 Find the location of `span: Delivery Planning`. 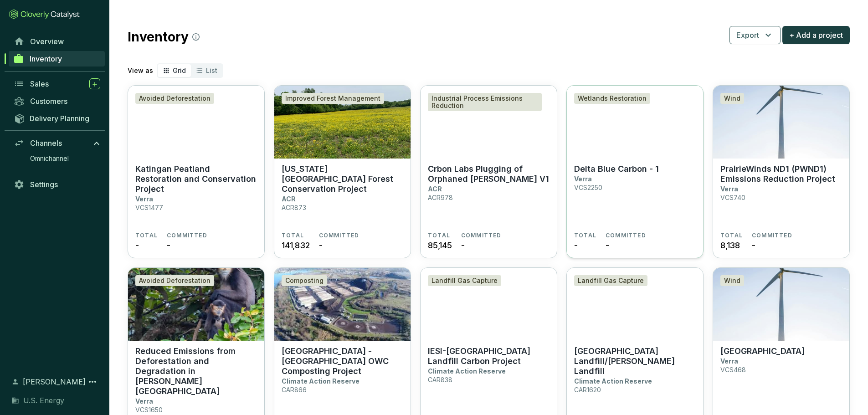

span: Delivery Planning is located at coordinates (59, 118).